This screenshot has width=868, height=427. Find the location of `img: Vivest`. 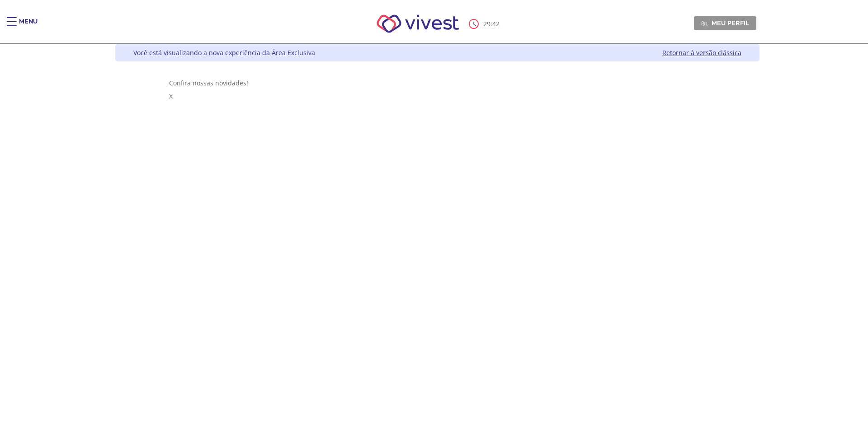

img: Vivest is located at coordinates (418, 24).